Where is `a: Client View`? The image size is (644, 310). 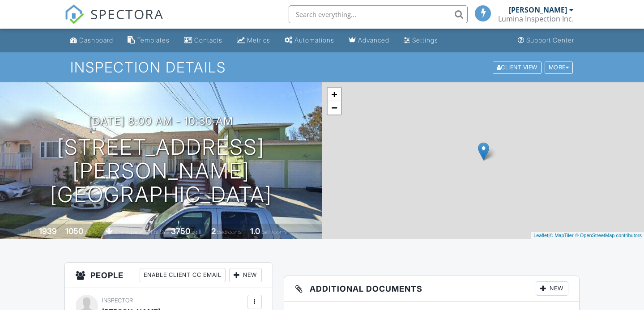
a: Client View is located at coordinates (518, 66).